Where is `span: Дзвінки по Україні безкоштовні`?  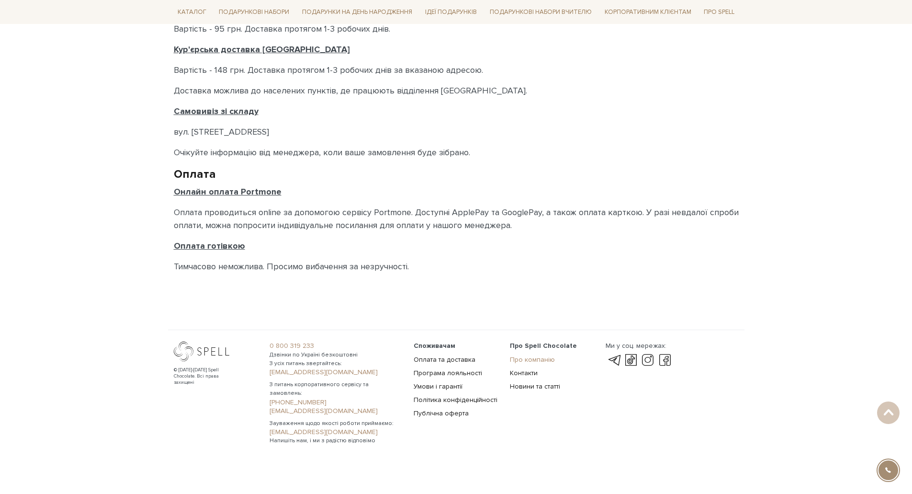
span: Дзвінки по Україні безкоштовні is located at coordinates (336, 355).